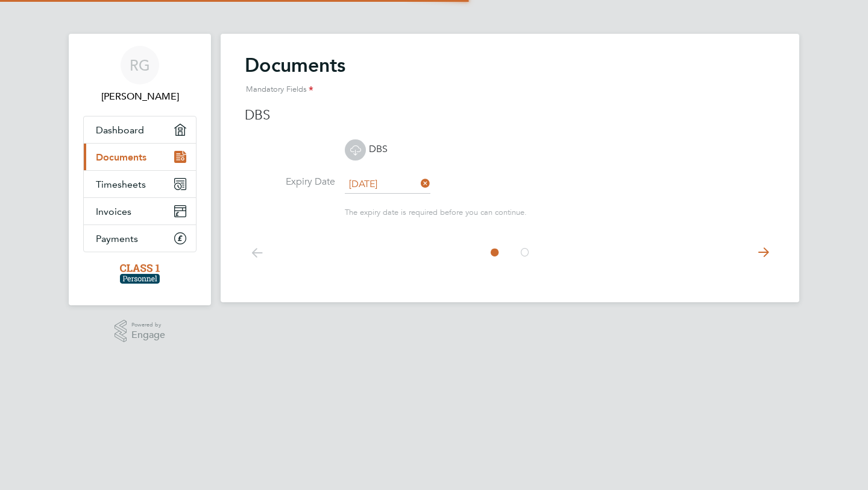  I want to click on span: The expiry date is required before you can continue., so click(436, 212).